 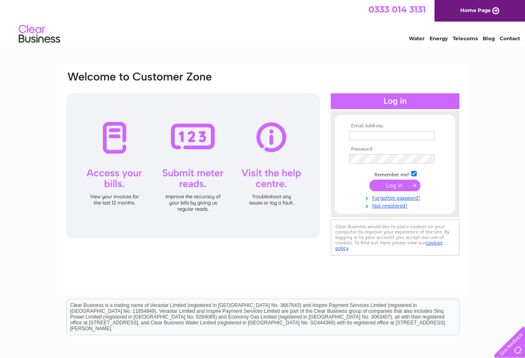 What do you see at coordinates (395, 174) in the screenshot?
I see `td: Remember me?` at bounding box center [395, 174].